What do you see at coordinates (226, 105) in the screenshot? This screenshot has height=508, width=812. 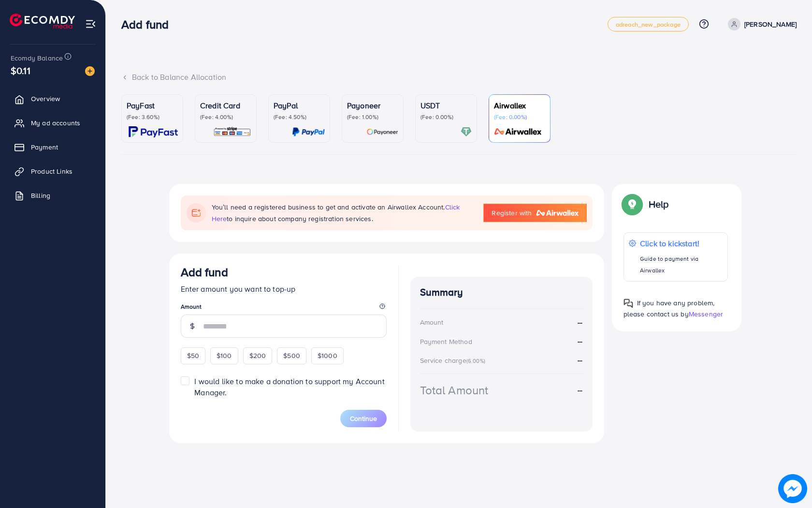 I see `p: Credit Card` at bounding box center [226, 105].